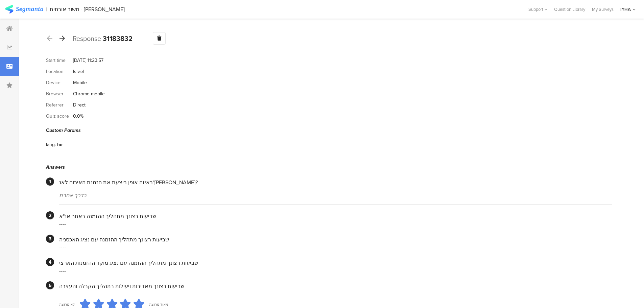 The height and width of the screenshot is (308, 644). Describe the element at coordinates (538, 9) in the screenshot. I see `div: Support` at that location.